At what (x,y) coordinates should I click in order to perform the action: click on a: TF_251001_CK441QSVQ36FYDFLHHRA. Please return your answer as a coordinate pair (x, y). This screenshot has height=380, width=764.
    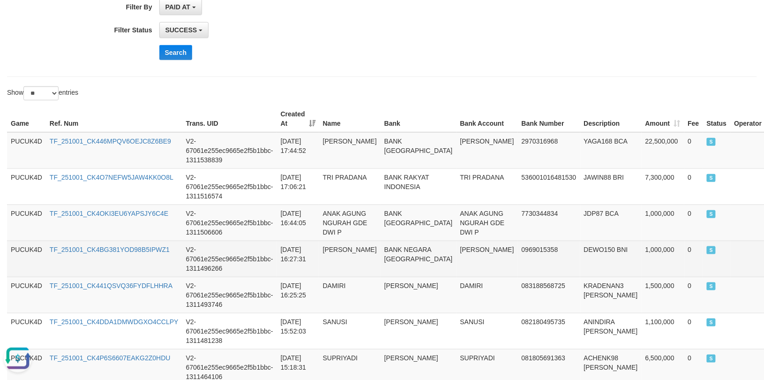
    Looking at the image, I should click on (111, 285).